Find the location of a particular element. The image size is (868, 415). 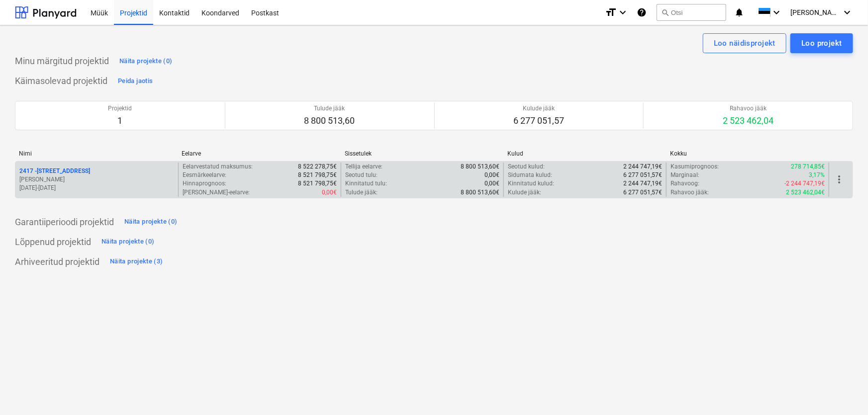

p: Hinnaprognoos : is located at coordinates (204, 184).